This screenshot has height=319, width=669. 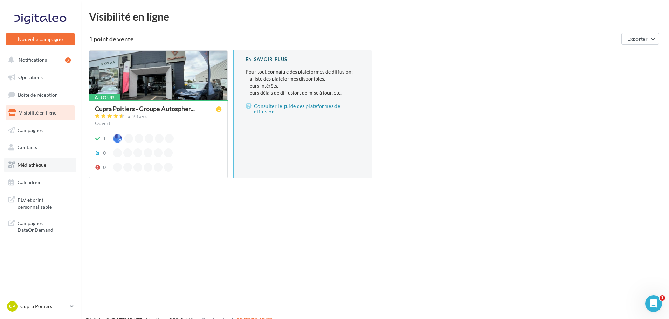 What do you see at coordinates (40, 226) in the screenshot?
I see `a: Campagnes DataOnDemand` at bounding box center [40, 226].